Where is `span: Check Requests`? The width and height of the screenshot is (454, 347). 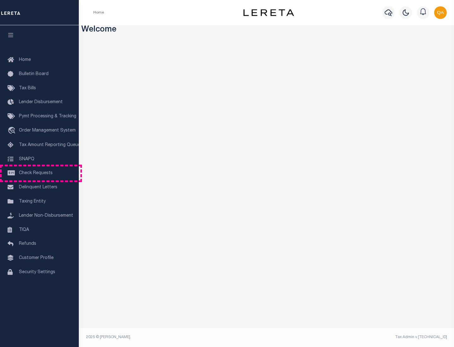 span: Check Requests is located at coordinates (36, 173).